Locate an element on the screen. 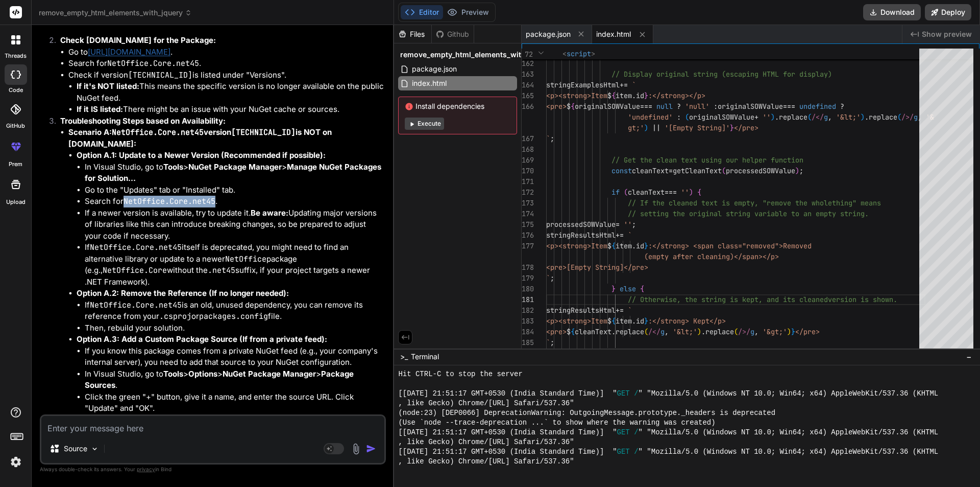 The width and height of the screenshot is (980, 487). button: Editor is located at coordinates (421, 12).